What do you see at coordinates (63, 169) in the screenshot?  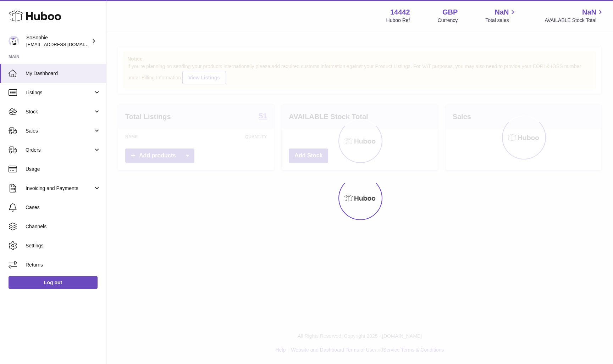 I see `span: Usage` at bounding box center [63, 169].